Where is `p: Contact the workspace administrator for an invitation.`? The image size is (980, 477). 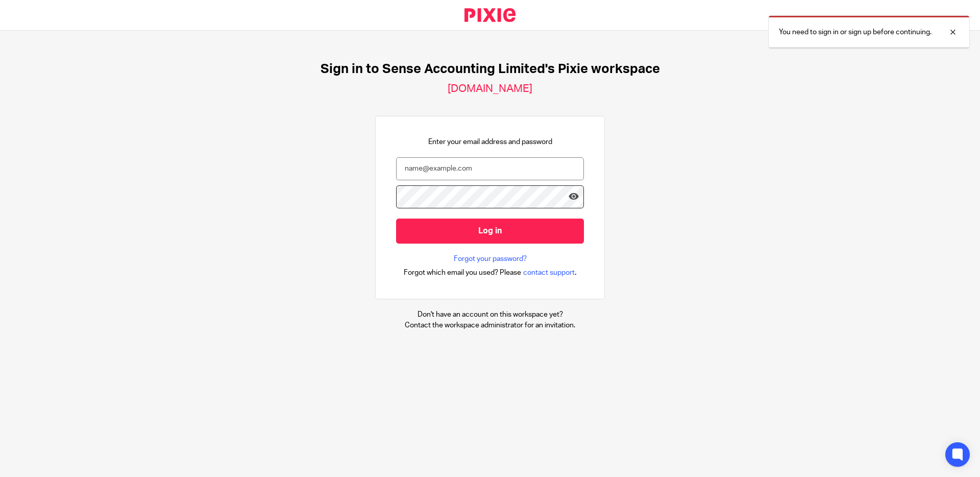 p: Contact the workspace administrator for an invitation. is located at coordinates (490, 326).